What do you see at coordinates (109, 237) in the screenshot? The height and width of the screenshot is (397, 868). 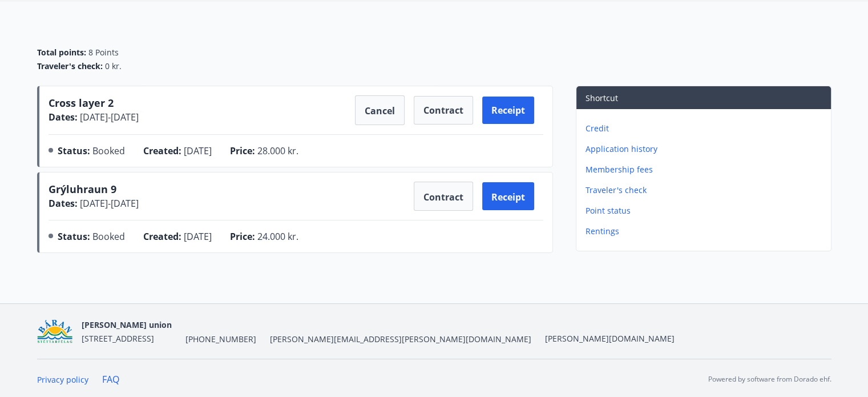 I see `font: Booked` at bounding box center [109, 237].